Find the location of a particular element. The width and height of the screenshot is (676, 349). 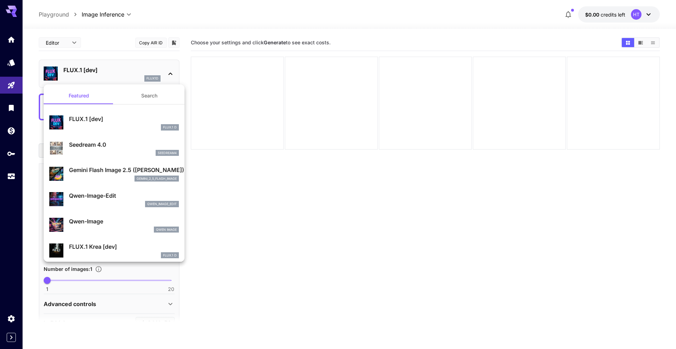

div: FLUX.1 [dev]FLUX.1 D is located at coordinates (114, 123).